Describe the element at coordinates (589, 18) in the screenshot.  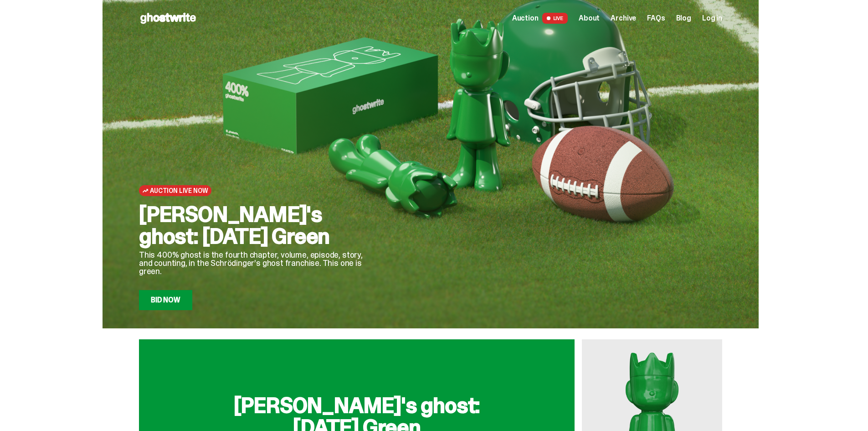
I see `span: About` at that location.